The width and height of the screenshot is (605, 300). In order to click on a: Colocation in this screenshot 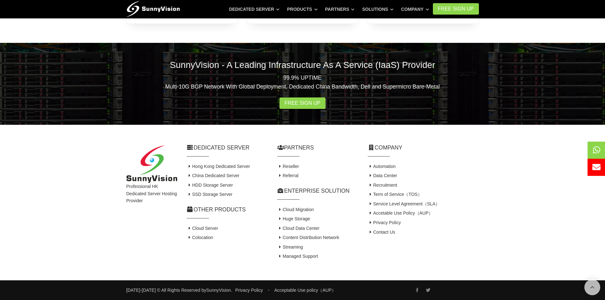, I will do `click(200, 237)`.